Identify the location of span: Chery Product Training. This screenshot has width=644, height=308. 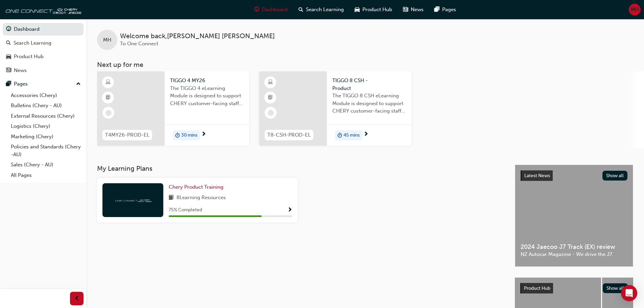
(196, 187).